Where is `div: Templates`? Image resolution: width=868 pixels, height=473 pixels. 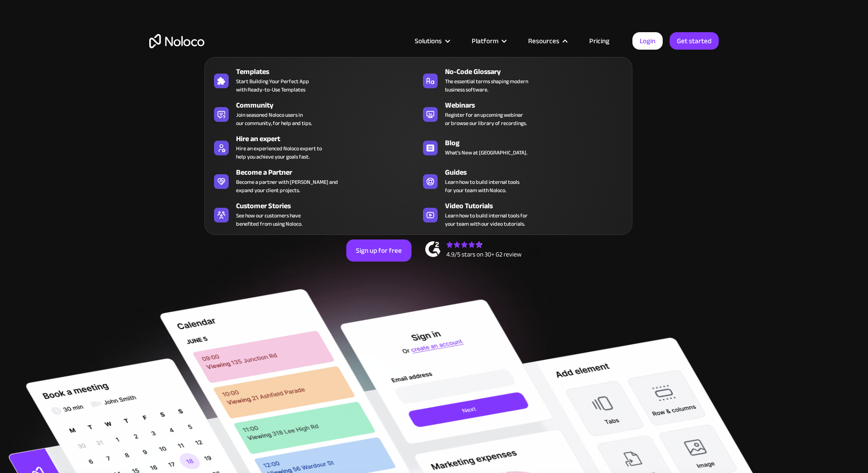
div: Templates is located at coordinates (329, 72).